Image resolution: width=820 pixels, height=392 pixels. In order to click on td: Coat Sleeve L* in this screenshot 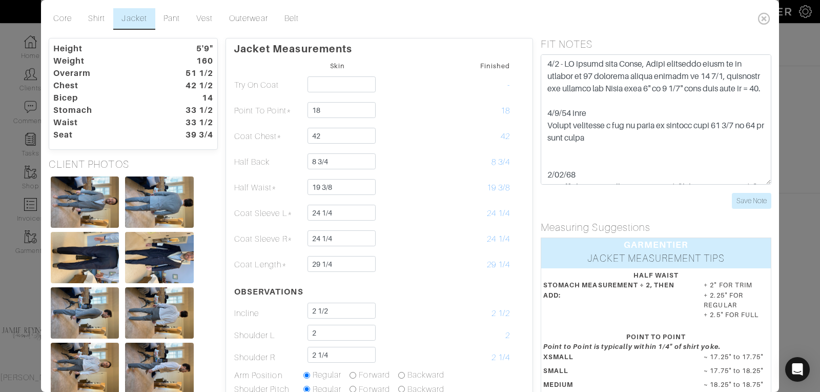, I will do `click(268, 213)`.